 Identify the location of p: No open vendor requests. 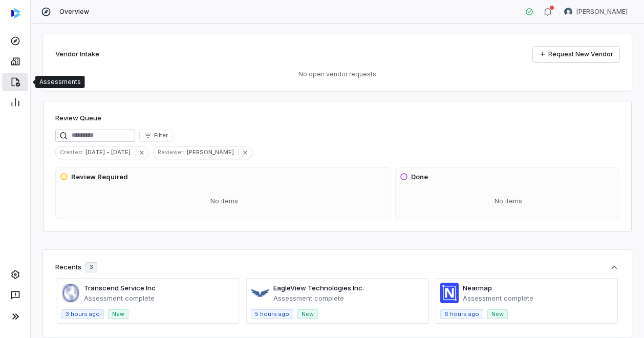
(337, 74).